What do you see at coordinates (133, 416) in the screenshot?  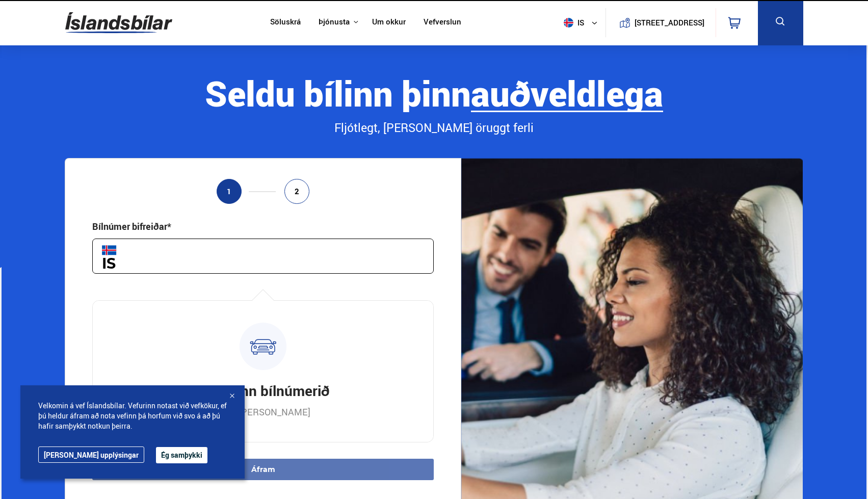 I see `span: Velkomin á vef Íslandsbílar. Vefurinn notast við vefkökur, ef þú heldur áfram að nota vefinn þá h...` at bounding box center [133, 416].